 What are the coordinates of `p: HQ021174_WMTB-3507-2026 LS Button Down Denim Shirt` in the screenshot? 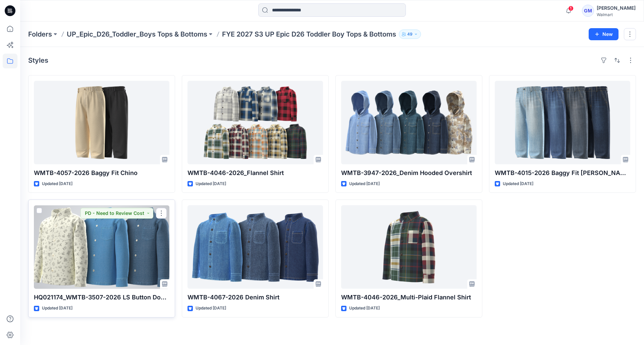 It's located at (101, 298).